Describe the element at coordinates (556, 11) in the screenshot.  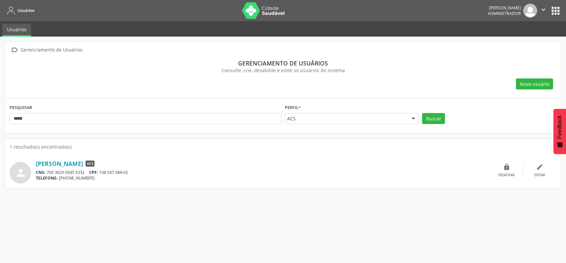
I see `button: apps` at that location.